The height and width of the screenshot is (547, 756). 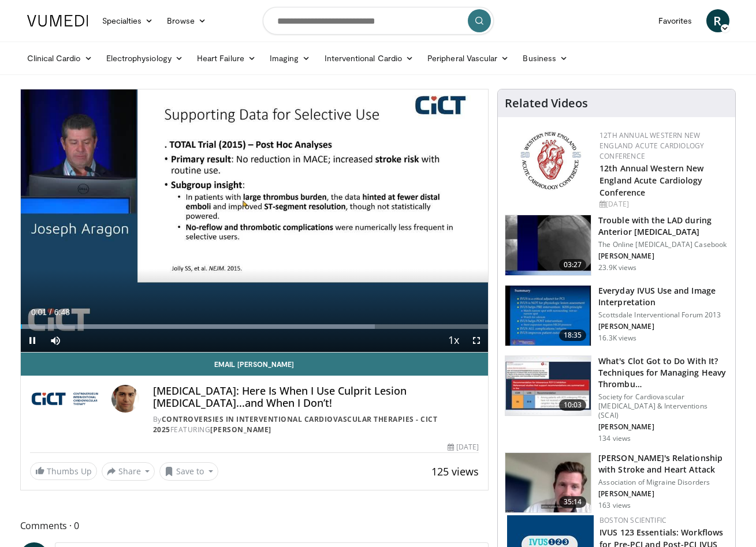 I want to click on img: 9bafbb38-b40d-4e9d-b4cb-9682372bf72c.150x105_q85_crop-smart_upscale.jpg, so click(x=548, y=386).